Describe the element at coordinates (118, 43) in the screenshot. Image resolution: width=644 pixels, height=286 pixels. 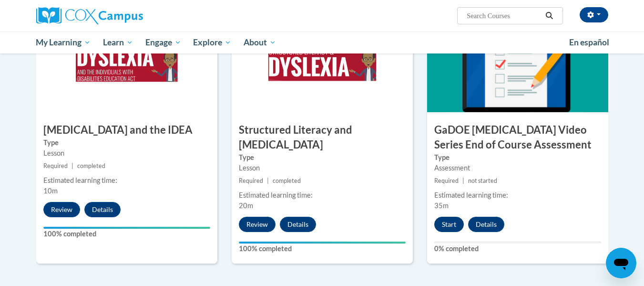
I see `a: Learn` at that location.